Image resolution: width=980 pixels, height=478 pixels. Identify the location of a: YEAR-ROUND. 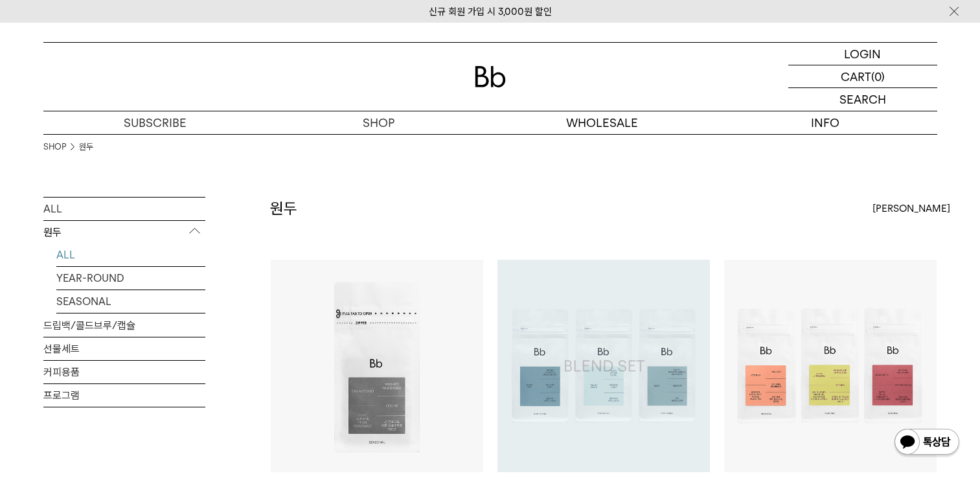
(131, 278).